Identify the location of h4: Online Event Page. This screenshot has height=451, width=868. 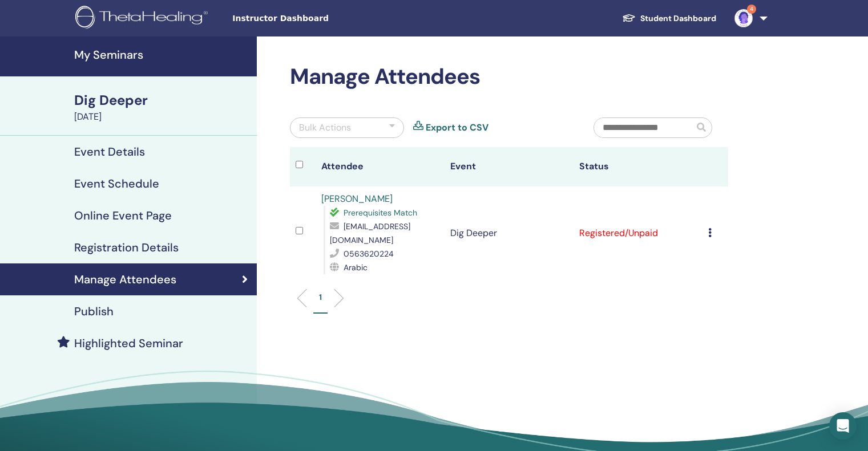
(122, 215).